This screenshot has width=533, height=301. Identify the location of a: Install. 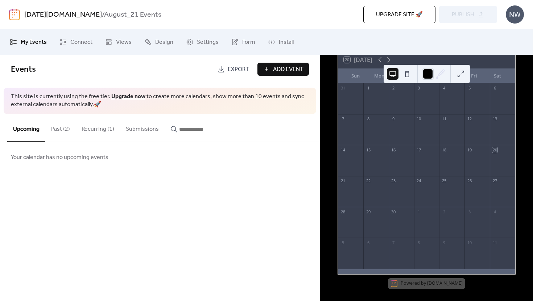
(281, 42).